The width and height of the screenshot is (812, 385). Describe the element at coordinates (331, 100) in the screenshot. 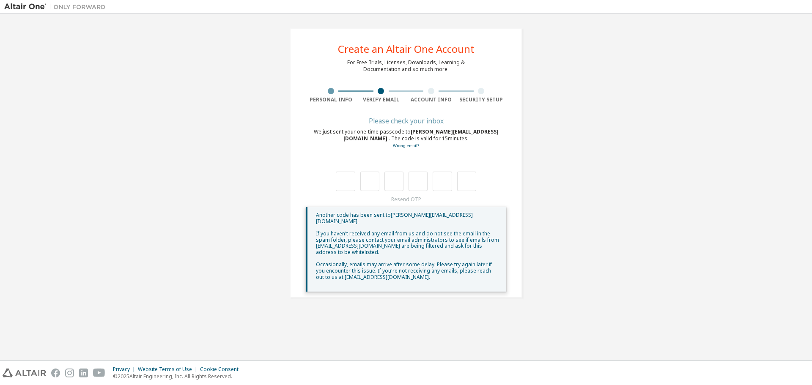

I see `div: Personal Info` at that location.